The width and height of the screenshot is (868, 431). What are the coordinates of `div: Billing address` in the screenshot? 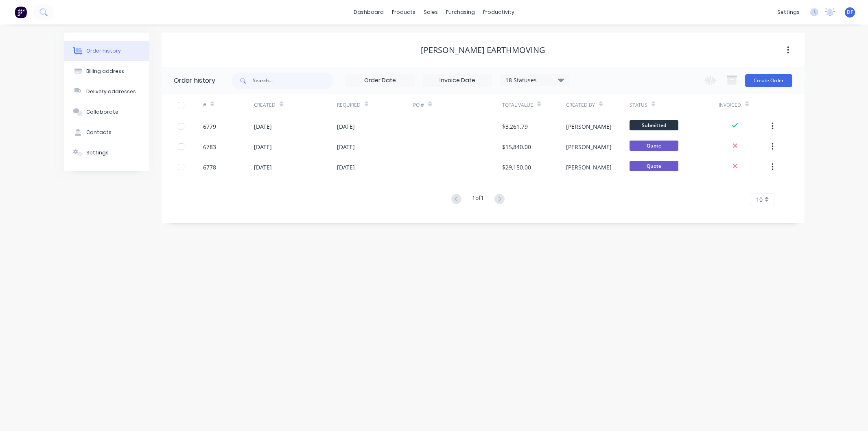 It's located at (105, 71).